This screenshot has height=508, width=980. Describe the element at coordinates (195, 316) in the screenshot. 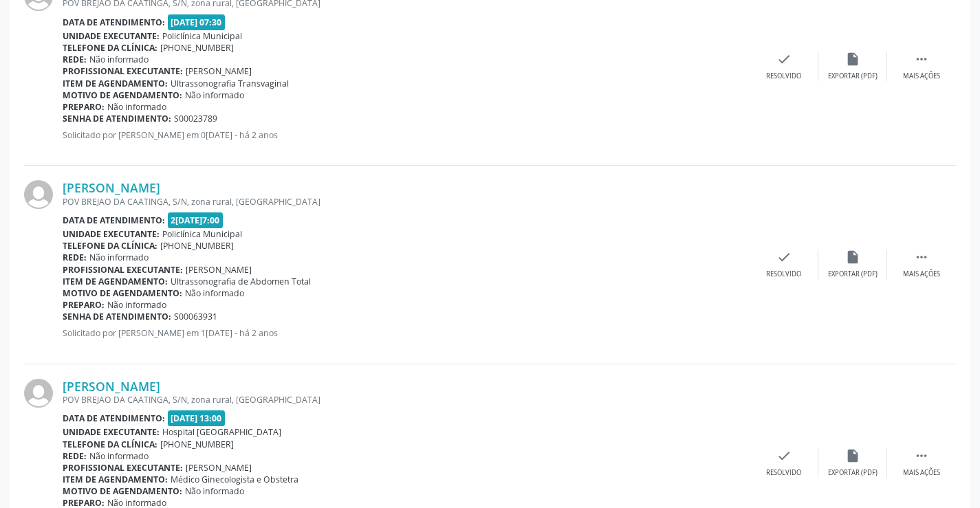

I see `span: S00063931` at that location.